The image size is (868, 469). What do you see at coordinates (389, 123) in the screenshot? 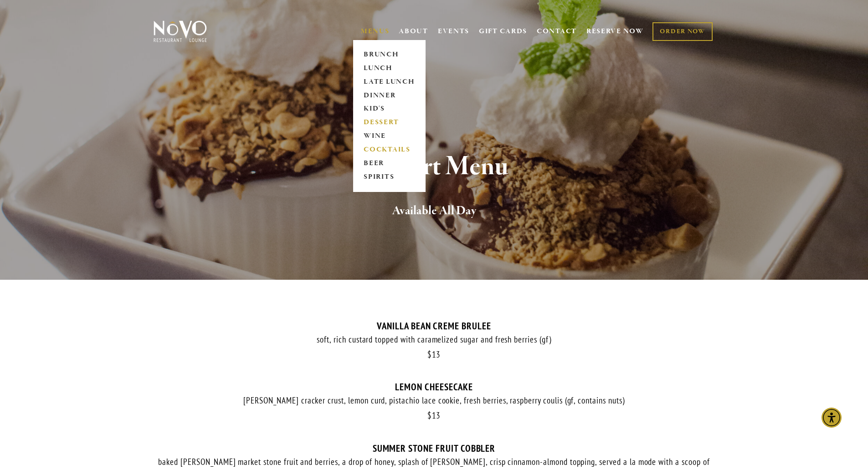
I see `a: DESSERT` at bounding box center [389, 123].